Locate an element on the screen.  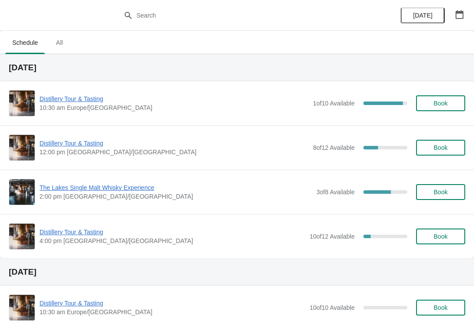
span: 10 of 12 Available is located at coordinates (332, 236).